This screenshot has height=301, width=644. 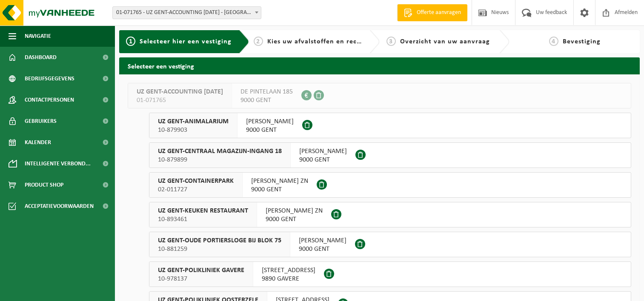 I want to click on h2: Selecteer een vestiging, so click(x=380, y=65).